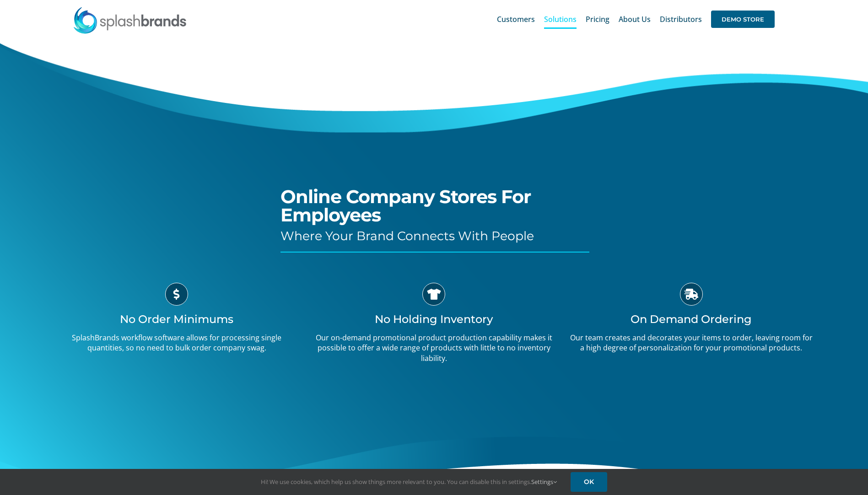 The height and width of the screenshot is (495, 868). What do you see at coordinates (743, 19) in the screenshot?
I see `a: DEMO STORE` at bounding box center [743, 19].